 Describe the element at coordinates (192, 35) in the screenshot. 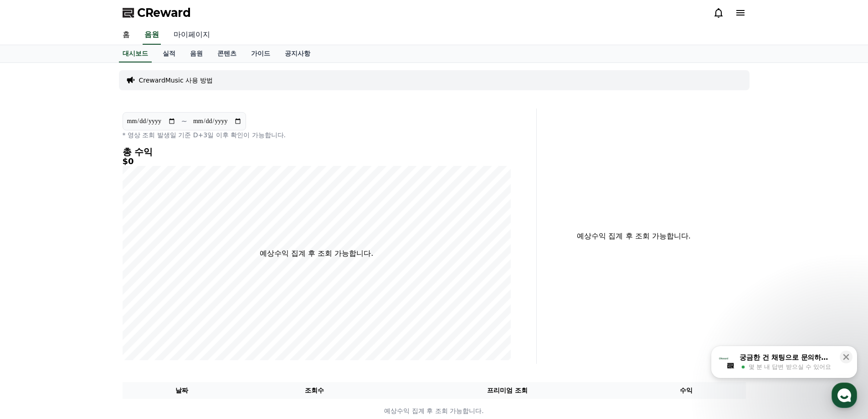

I see `a: 마이페이지` at that location.